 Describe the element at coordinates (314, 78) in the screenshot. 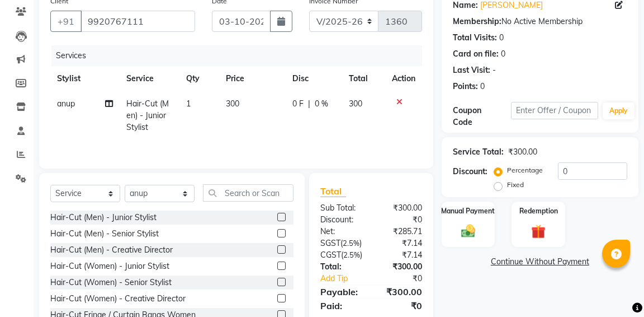

I see `th: Disc` at that location.